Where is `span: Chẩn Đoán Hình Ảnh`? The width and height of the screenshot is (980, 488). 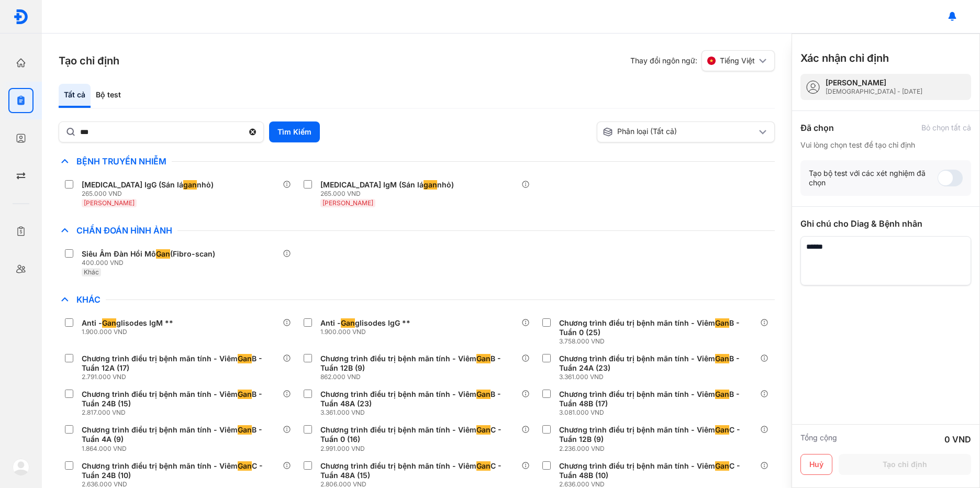
span: Chẩn Đoán Hình Ảnh is located at coordinates (124, 230).